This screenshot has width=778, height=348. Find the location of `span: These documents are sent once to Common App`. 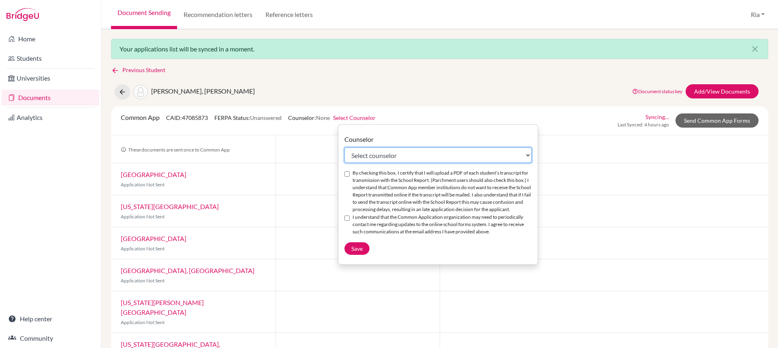

span: These documents are sent once to Common App is located at coordinates (175, 150).